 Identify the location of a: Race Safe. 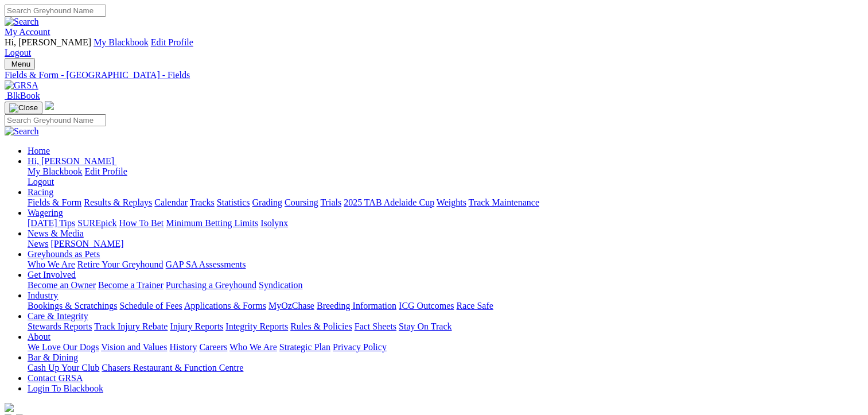
(474, 305).